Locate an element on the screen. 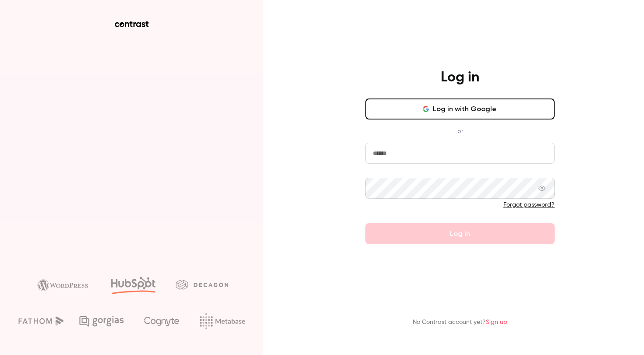 The width and height of the screenshot is (644, 355). span: or is located at coordinates (460, 131).